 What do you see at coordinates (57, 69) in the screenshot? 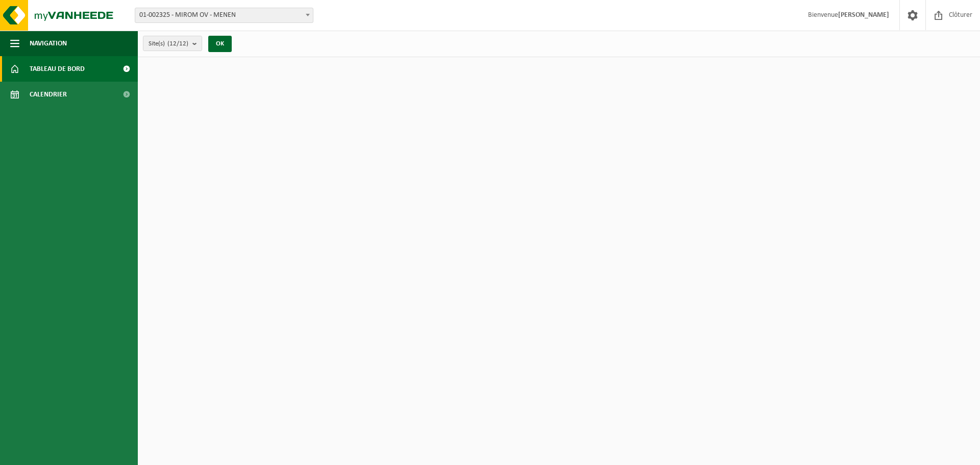
I see `span: Tableau de bord` at bounding box center [57, 69].